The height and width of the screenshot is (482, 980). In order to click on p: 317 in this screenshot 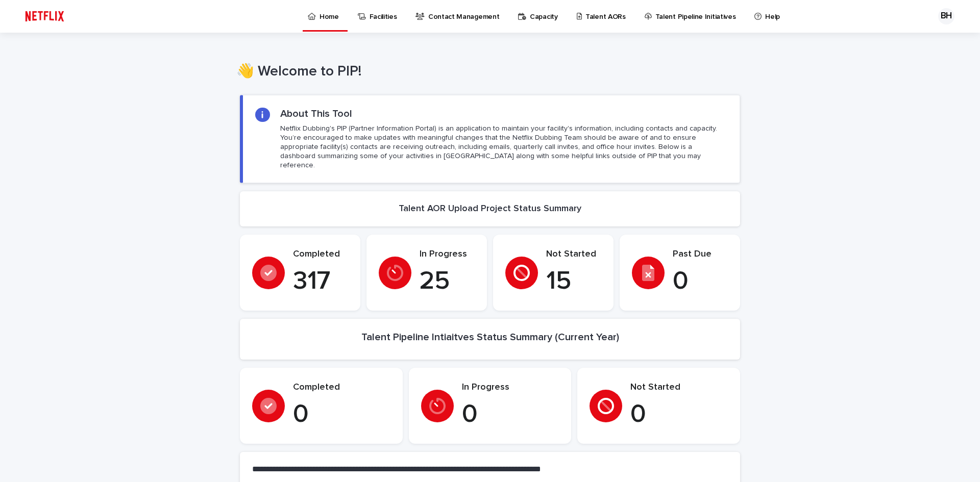, I will do `click(321, 281)`.